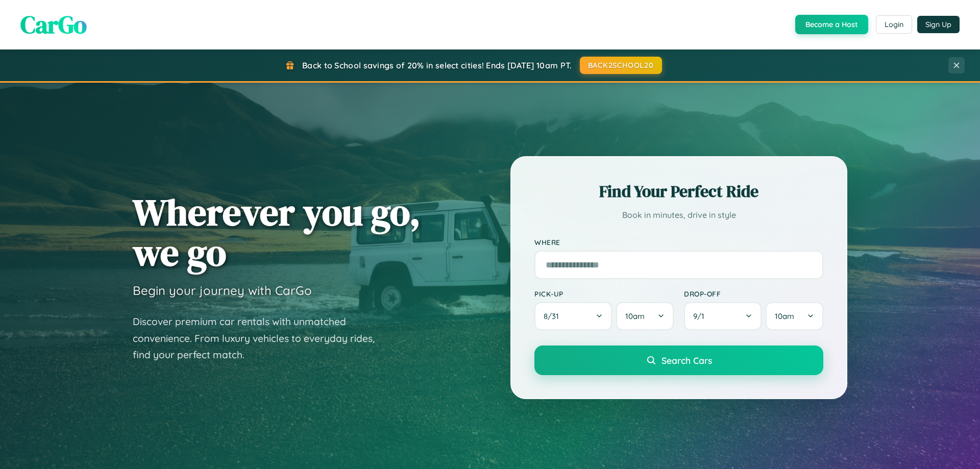  Describe the element at coordinates (604, 293) in the screenshot. I see `label: Pick-up` at that location.